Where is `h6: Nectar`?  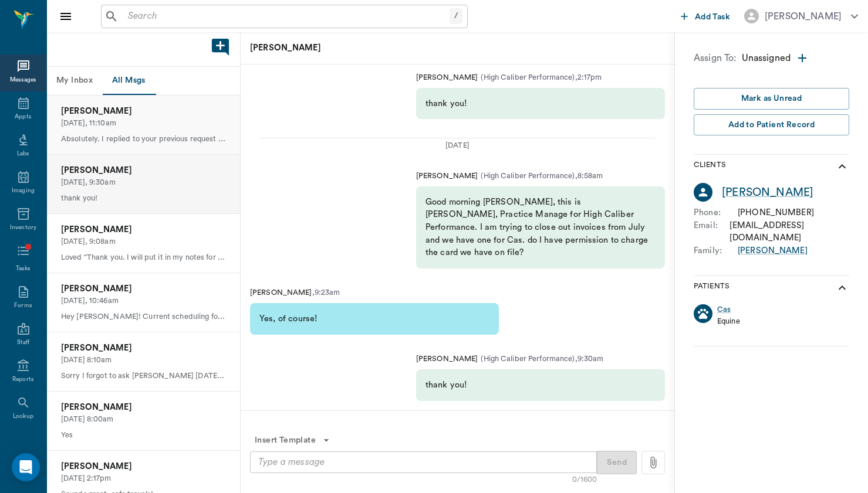
h6: Nectar is located at coordinates (36, 17).